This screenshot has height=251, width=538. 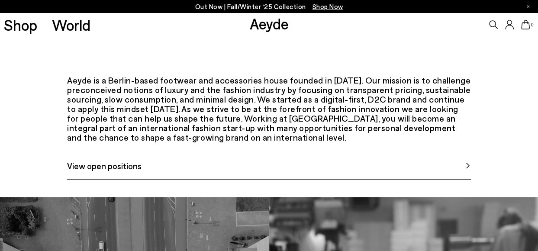 I want to click on span: Navigate to /collections/new-in, so click(x=328, y=6).